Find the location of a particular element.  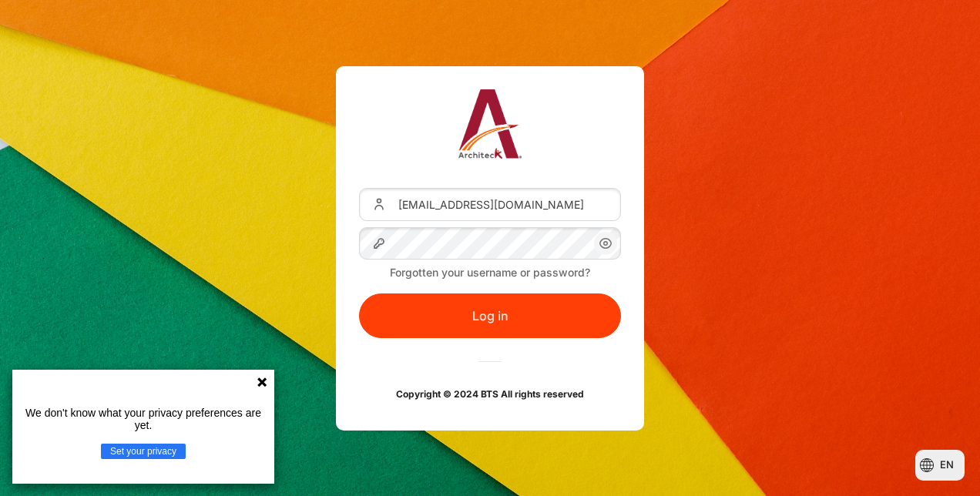

a: Forgotten your username or password? is located at coordinates (490, 272).